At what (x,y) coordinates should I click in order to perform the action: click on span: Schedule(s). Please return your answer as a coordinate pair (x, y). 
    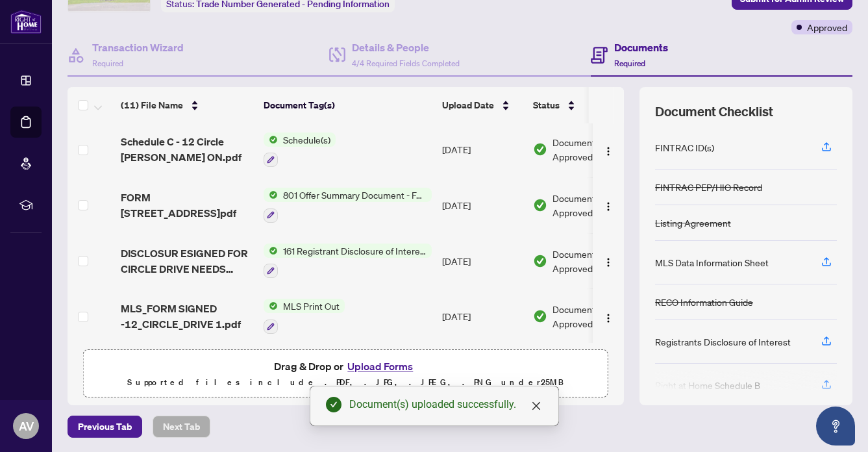
    Looking at the image, I should click on (306, 140).